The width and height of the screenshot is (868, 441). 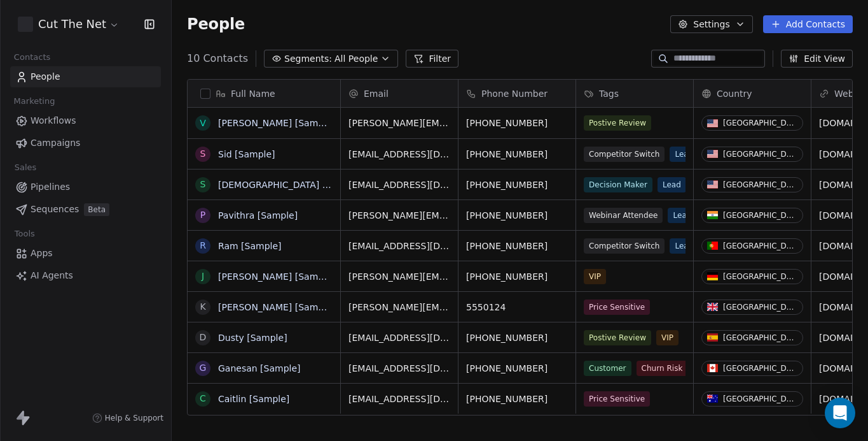 I want to click on div: P, so click(x=203, y=215).